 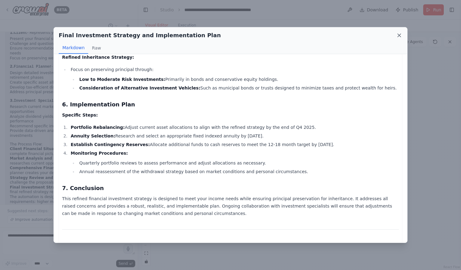 I want to click on strong: Monitoring Procedures:, so click(x=99, y=153).